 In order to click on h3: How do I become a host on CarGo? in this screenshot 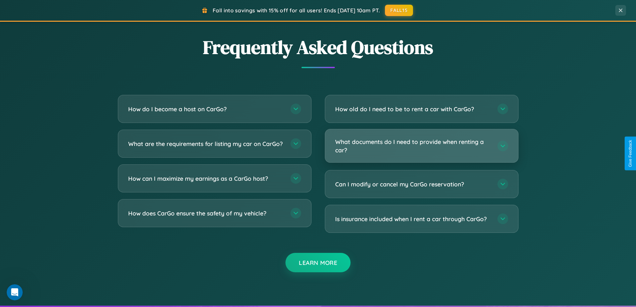, I will do `click(206, 109)`.